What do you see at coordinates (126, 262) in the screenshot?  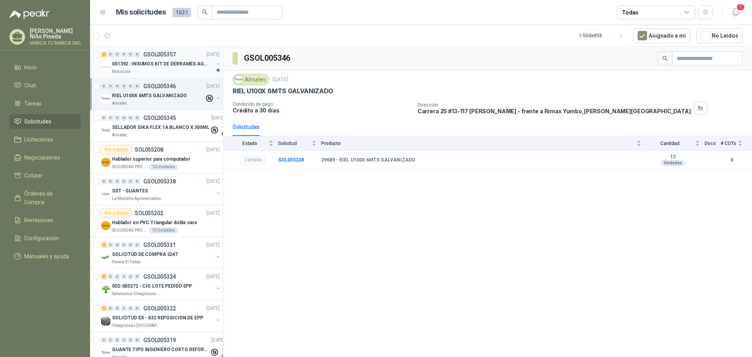 I see `p: Panela El Trébol` at bounding box center [126, 262].